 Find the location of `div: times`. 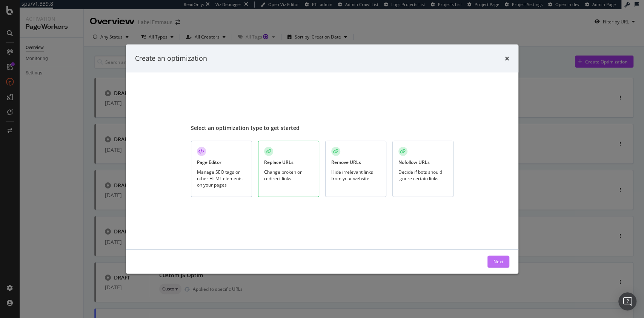

div: times is located at coordinates (507, 58).